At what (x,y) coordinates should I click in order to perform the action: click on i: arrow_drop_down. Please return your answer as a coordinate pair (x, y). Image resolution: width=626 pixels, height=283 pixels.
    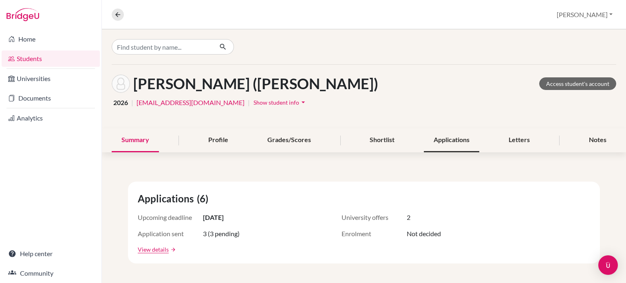
    Looking at the image, I should click on (303, 102).